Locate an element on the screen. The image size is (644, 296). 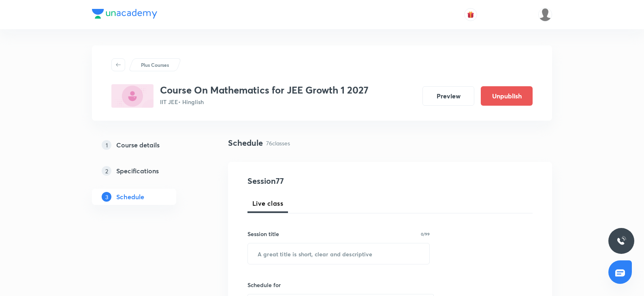
button: Preview is located at coordinates (448, 96).